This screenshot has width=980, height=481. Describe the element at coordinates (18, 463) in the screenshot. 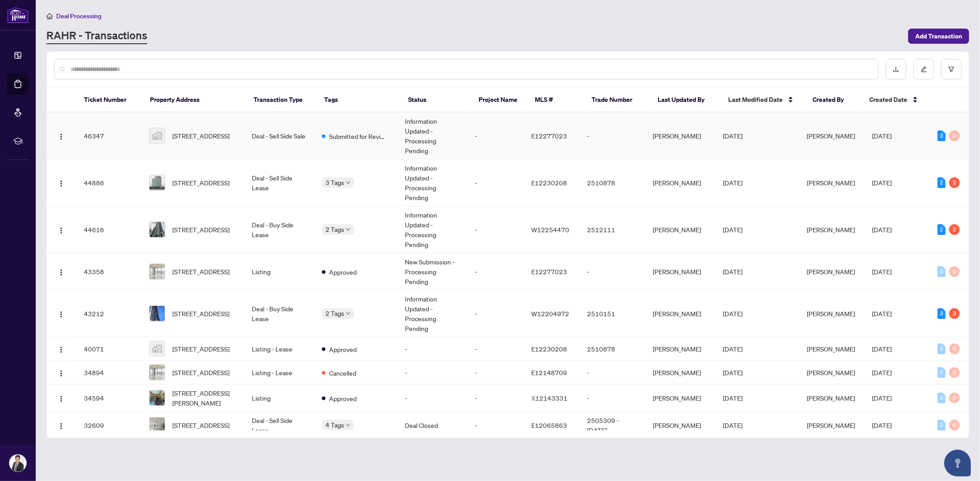

I see `img: Profile Icon` at that location.